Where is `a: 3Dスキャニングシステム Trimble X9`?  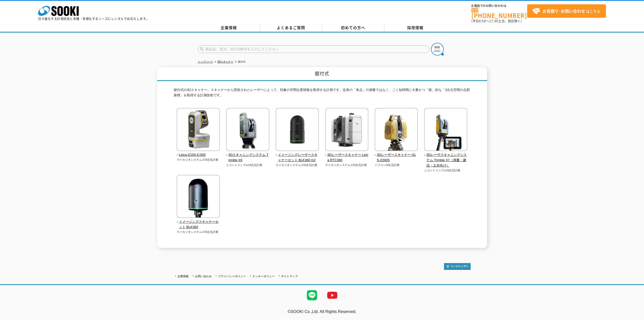
a: 3Dスキャニングシステム Trimble X9 is located at coordinates (248, 156).